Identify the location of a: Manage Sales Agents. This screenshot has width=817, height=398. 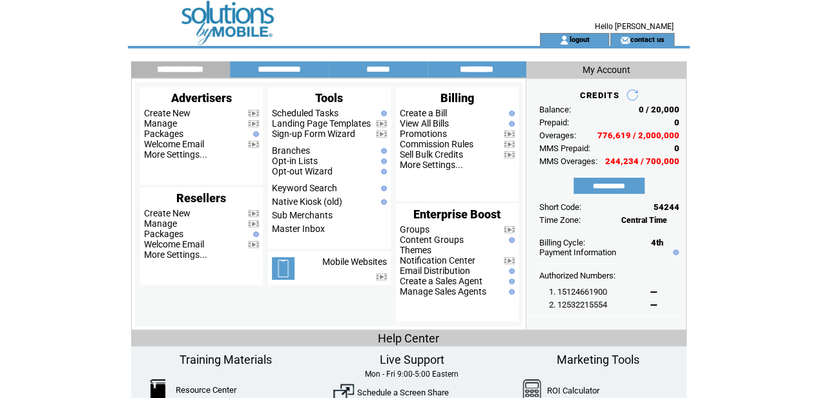
(443, 291).